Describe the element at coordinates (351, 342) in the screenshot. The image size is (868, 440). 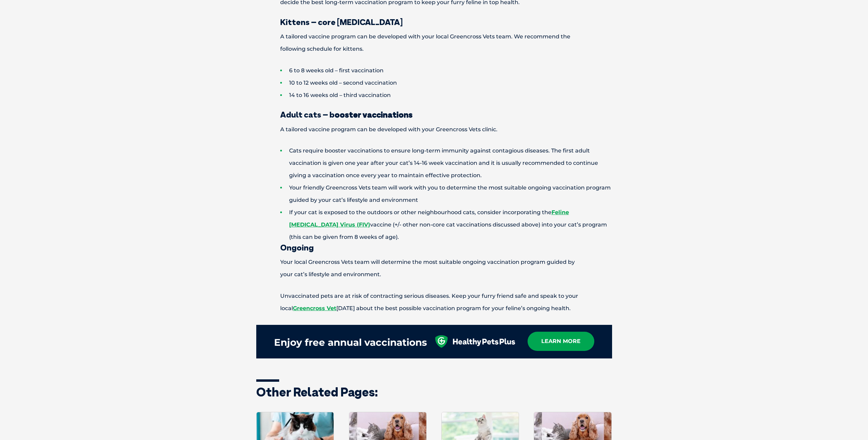
I see `div: Enjoy free annual vaccinations` at that location.